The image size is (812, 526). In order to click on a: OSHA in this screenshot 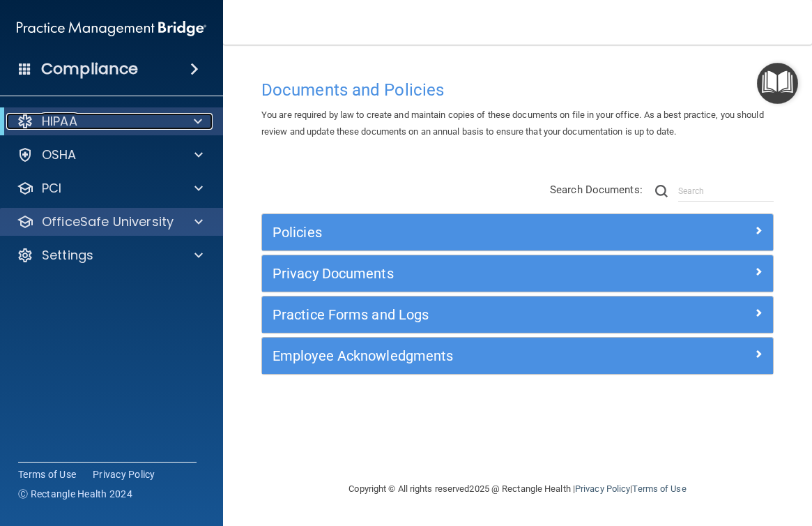, I will do `click(110, 154)`.